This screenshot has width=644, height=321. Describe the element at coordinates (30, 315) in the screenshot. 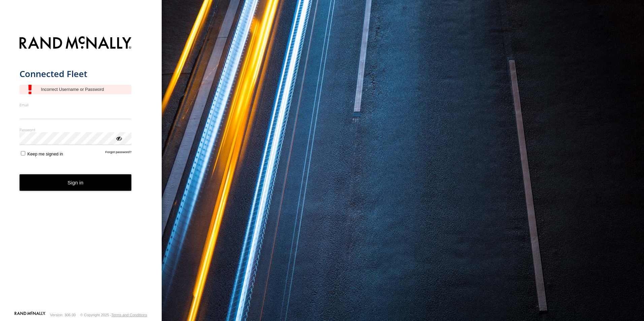

I see `a: Visit our Website` at that location.